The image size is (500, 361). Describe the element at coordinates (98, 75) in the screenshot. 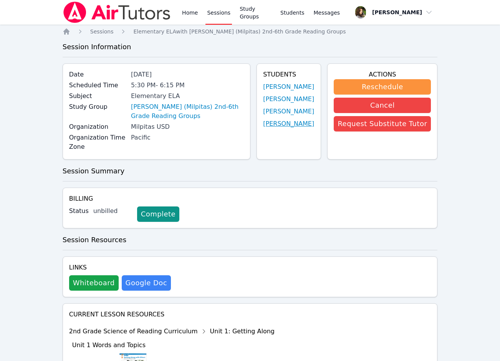

I see `label: Date` at that location.